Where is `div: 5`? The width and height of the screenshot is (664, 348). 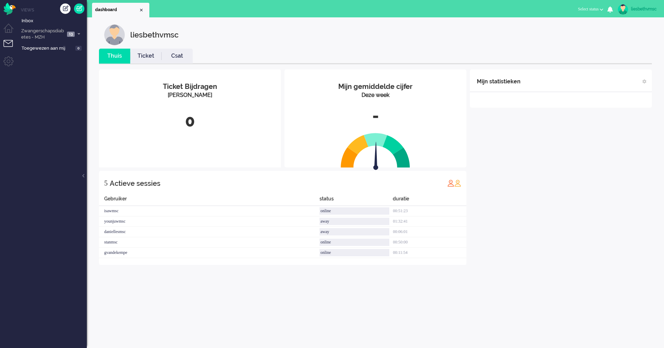
div: 5 is located at coordinates (106, 183).